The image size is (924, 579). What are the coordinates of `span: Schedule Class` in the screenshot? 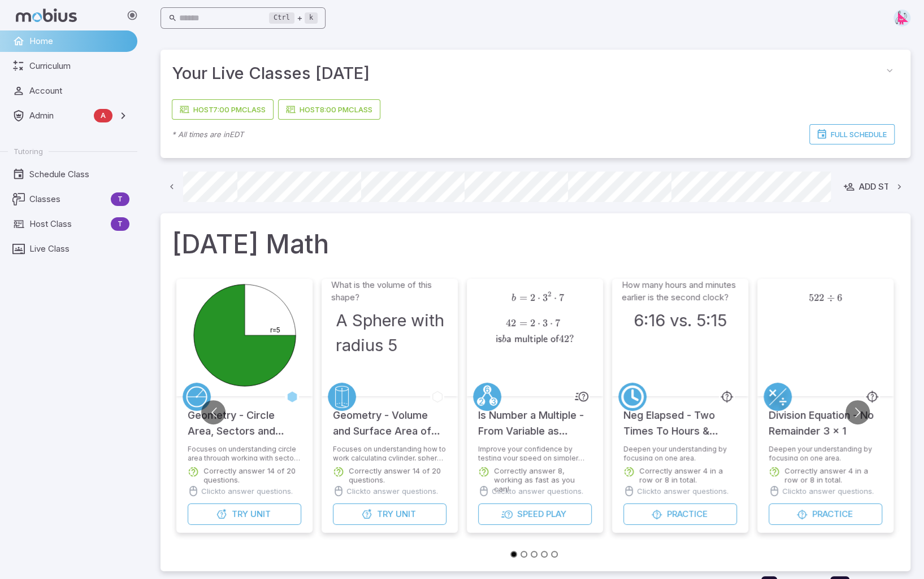 It's located at (79, 174).